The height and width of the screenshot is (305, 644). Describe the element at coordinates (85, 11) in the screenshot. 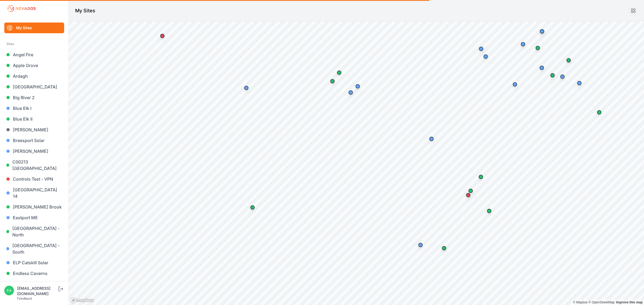

I see `h1: My Sites` at that location.